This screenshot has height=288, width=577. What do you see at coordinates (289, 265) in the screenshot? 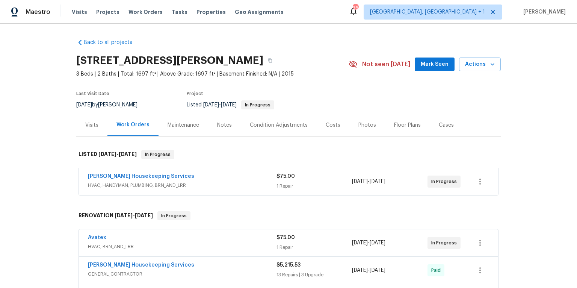
I see `span: $5,215.53` at bounding box center [289, 265].